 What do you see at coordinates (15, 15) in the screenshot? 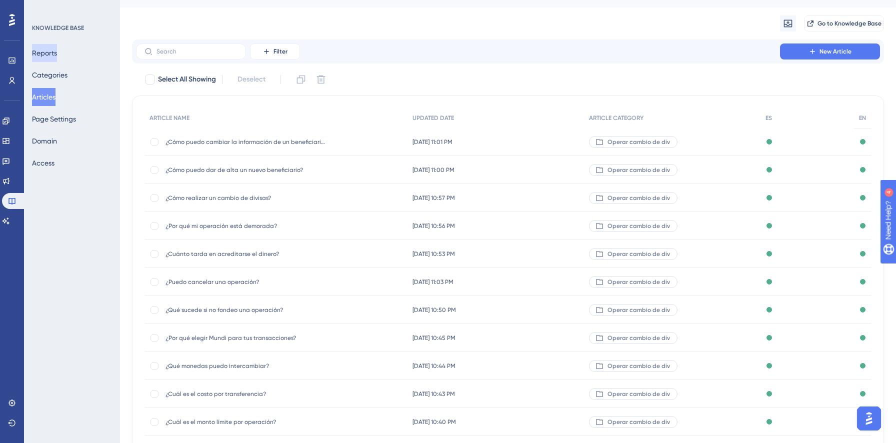
I see `button: Open AI Assistant Launcher` at bounding box center [15, 15].